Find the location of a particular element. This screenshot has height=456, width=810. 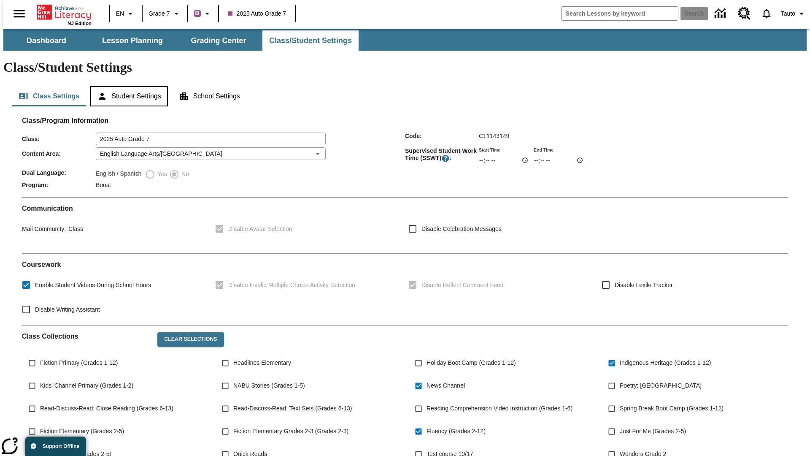

span: Code : is located at coordinates (442, 136).